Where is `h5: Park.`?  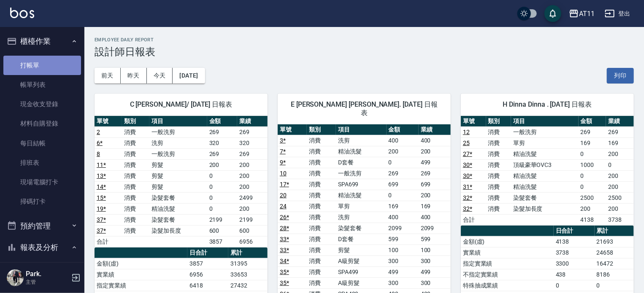 h5: Park. is located at coordinates (47, 274).